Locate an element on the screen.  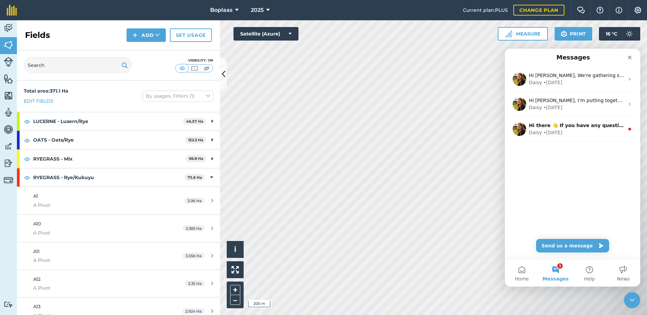
span: 16 ° C is located at coordinates (611, 34).